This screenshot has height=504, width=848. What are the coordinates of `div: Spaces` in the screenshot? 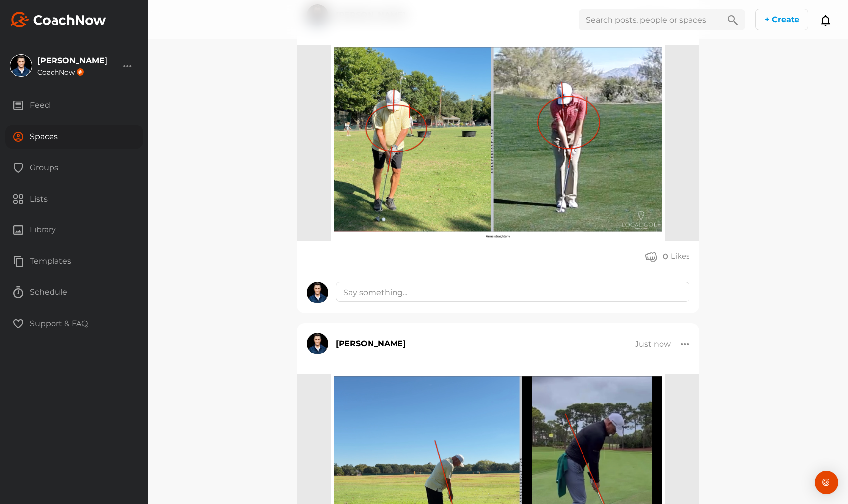 It's located at (74, 137).